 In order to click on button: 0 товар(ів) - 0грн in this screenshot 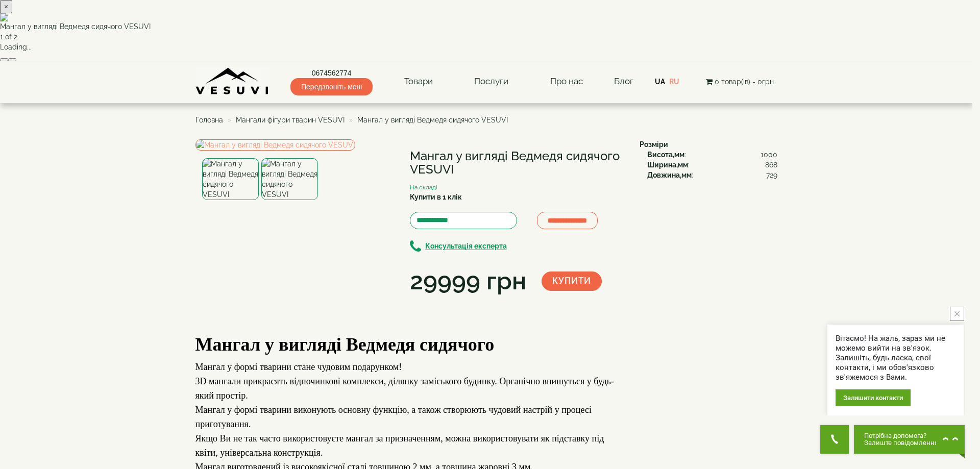, I will do `click(740, 81)`.